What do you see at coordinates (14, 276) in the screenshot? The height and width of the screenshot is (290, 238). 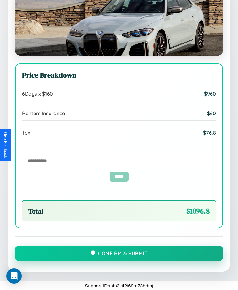 I see `div: Open Intercom Messenger` at bounding box center [14, 276].